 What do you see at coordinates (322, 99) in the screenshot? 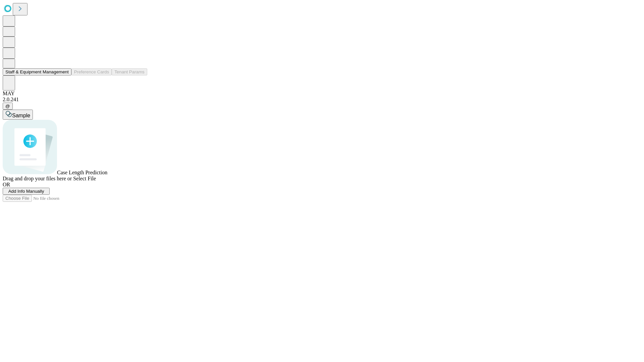
I see `div: 2.0.241` at bounding box center [322, 99].